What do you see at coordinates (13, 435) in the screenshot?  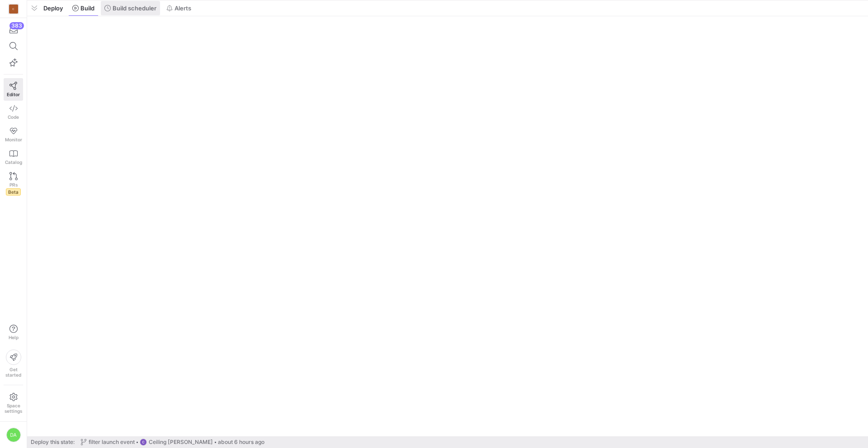 I see `button: DA` at bounding box center [13, 435].